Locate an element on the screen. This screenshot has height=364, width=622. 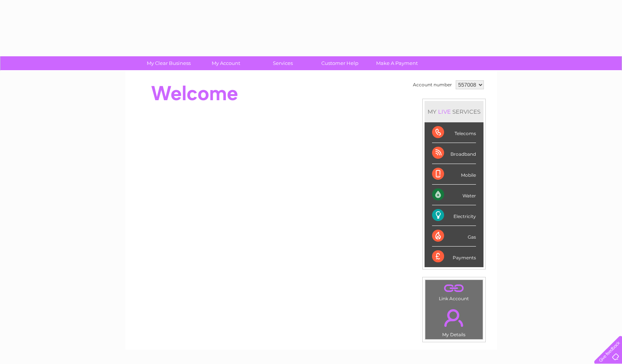
div: Telecoms is located at coordinates (454, 133).